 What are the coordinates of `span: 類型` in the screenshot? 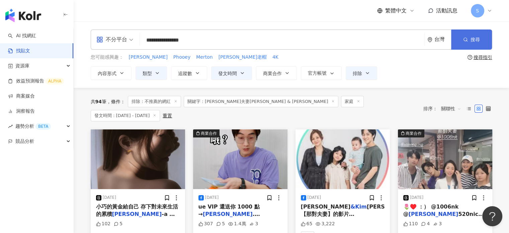 It's located at (147, 73).